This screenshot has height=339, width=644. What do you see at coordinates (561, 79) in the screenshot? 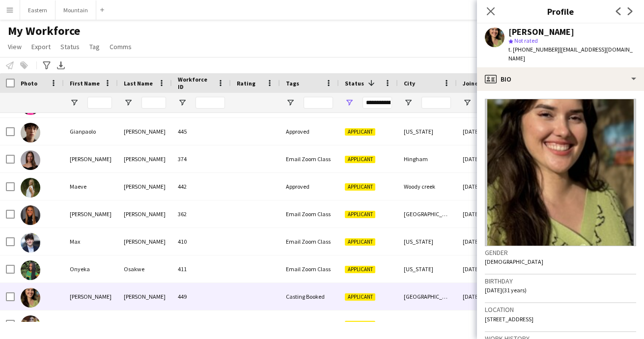
I see `div: Bio` at bounding box center [561, 79].